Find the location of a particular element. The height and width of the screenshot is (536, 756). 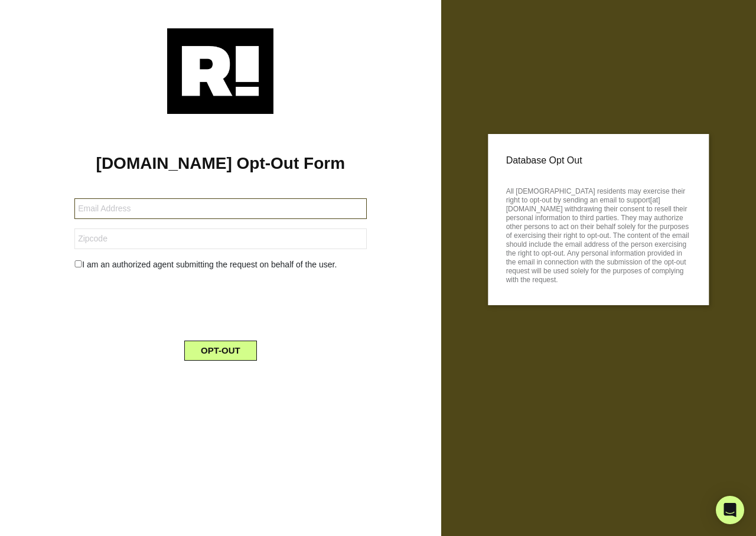

input: Email Address is located at coordinates (220, 208).